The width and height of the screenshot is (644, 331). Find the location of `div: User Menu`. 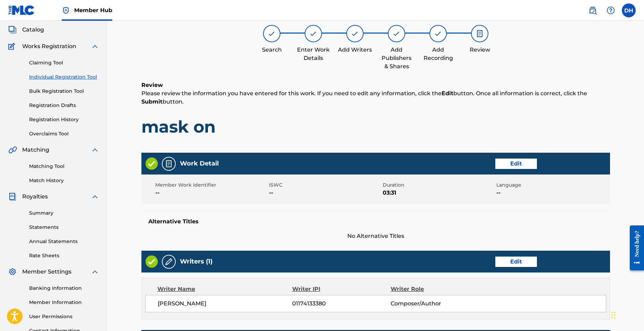

div: User Menu is located at coordinates (629, 10).